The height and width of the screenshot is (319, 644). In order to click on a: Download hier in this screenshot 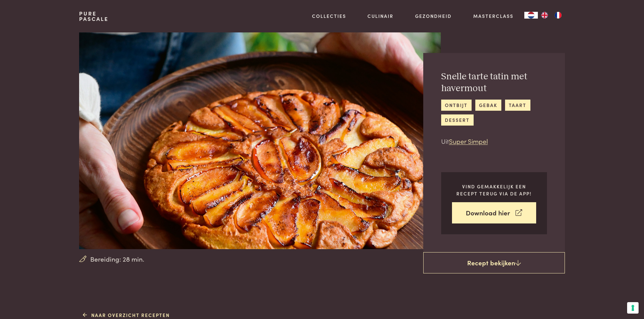, I will do `click(494, 213)`.